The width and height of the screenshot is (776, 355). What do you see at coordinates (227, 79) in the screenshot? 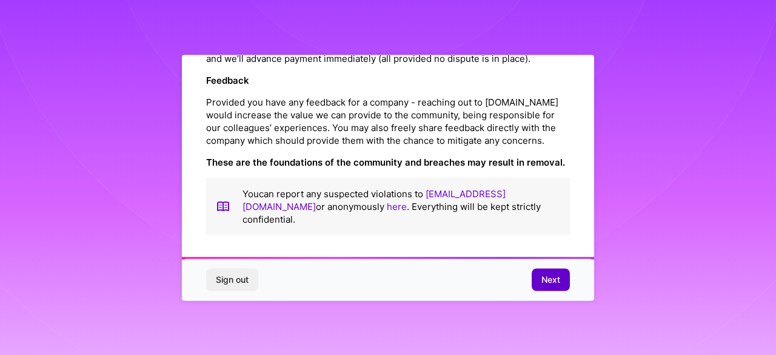
I see `strong: Feedback` at bounding box center [227, 79].